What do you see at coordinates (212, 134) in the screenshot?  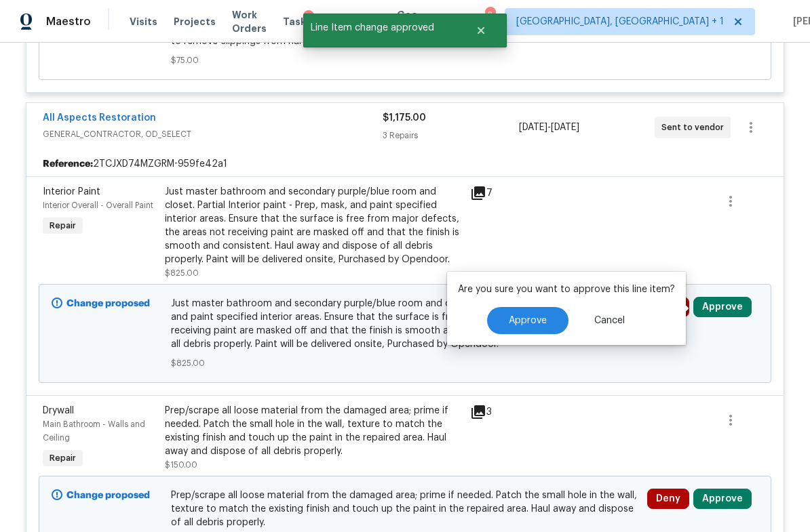 I see `span: GENERAL_CONTRACTOR, OD_SELECT` at bounding box center [212, 134].